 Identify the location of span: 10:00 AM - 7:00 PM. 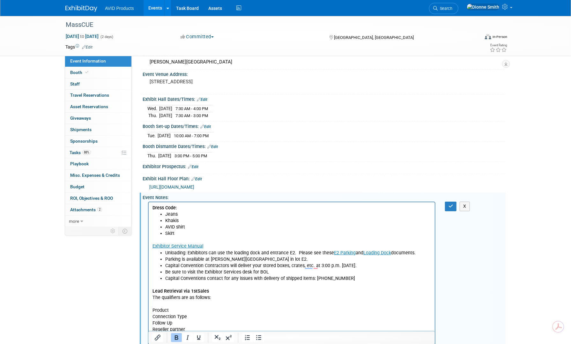
(191, 136).